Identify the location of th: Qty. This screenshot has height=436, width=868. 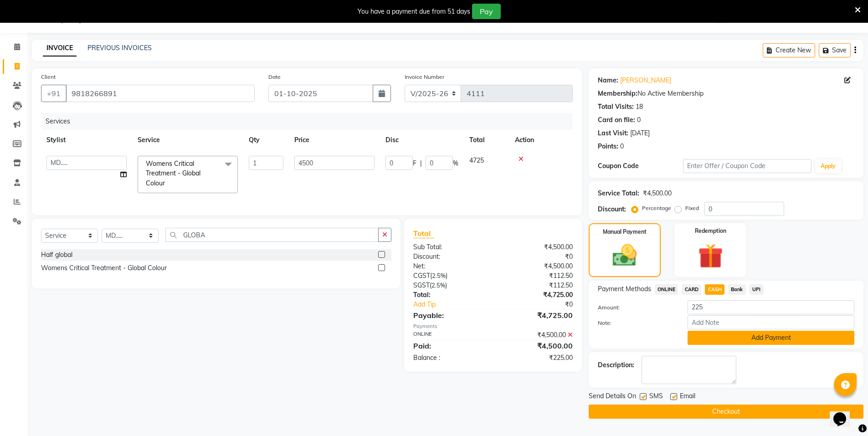
(266, 140).